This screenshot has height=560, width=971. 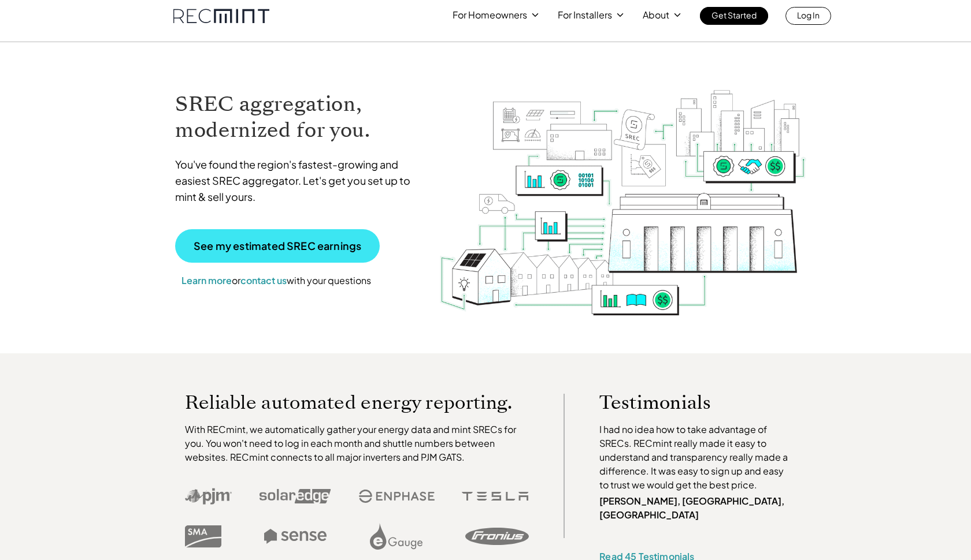 I want to click on h1: SREC aggregation, modernized for you., so click(x=298, y=117).